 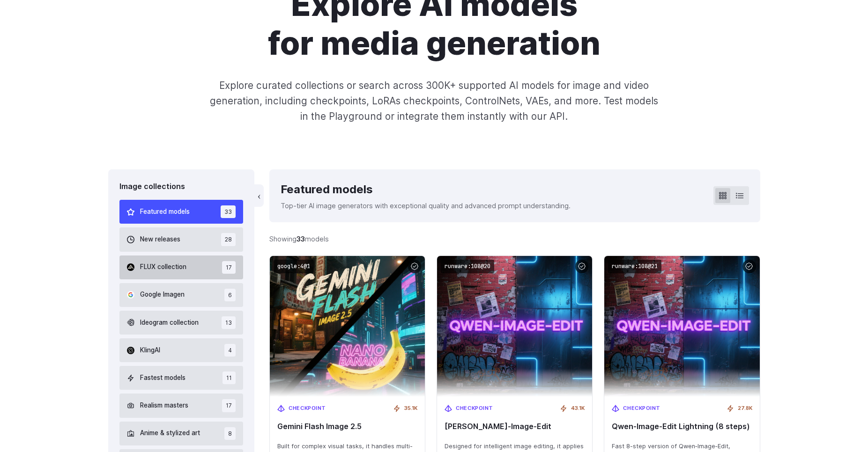 What do you see at coordinates (165, 212) in the screenshot?
I see `span: Featured models` at bounding box center [165, 212].